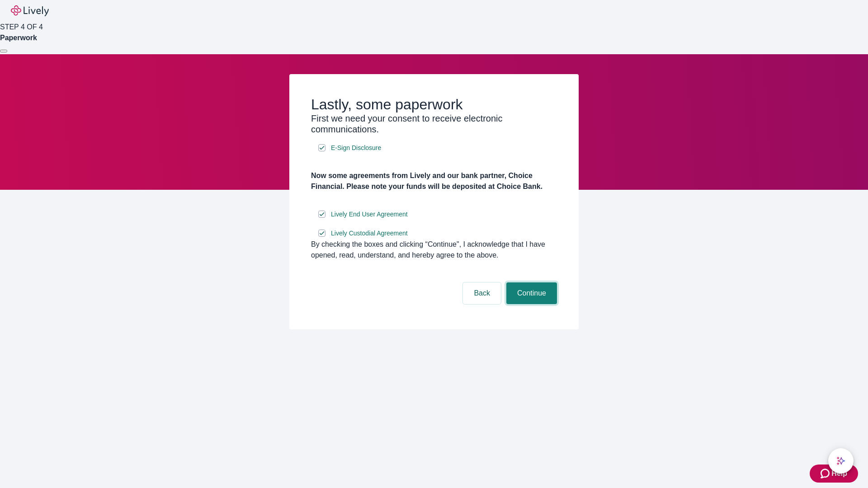  What do you see at coordinates (30, 11) in the screenshot?
I see `img: Lively` at bounding box center [30, 11].